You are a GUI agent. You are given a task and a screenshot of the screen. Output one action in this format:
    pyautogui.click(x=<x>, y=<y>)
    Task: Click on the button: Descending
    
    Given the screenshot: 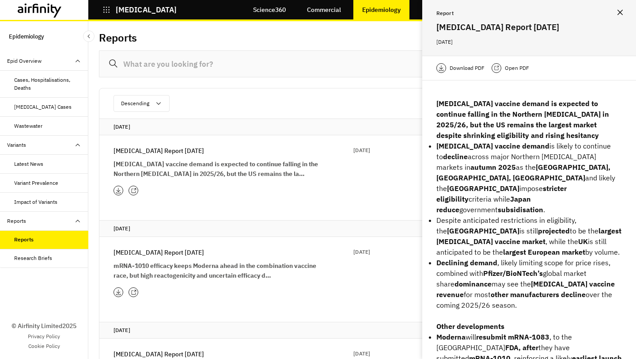 What is the action you would take?
    pyautogui.click(x=141, y=103)
    